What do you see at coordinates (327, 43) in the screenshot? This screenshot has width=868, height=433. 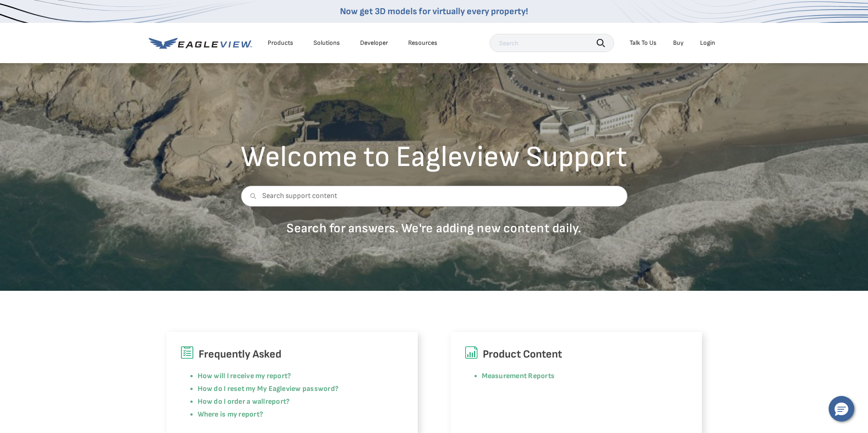 I see `div: Solutions` at bounding box center [327, 43].